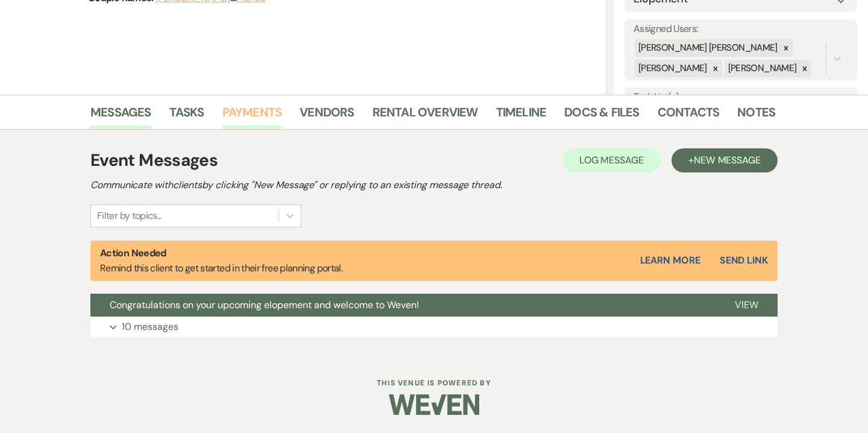  I want to click on p: Remind this client to get started in their free planning portal., so click(221, 260).